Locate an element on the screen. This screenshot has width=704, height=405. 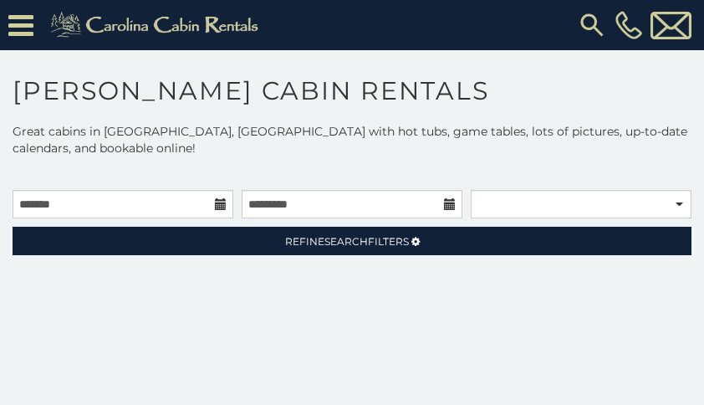
span: Search is located at coordinates (346, 241).